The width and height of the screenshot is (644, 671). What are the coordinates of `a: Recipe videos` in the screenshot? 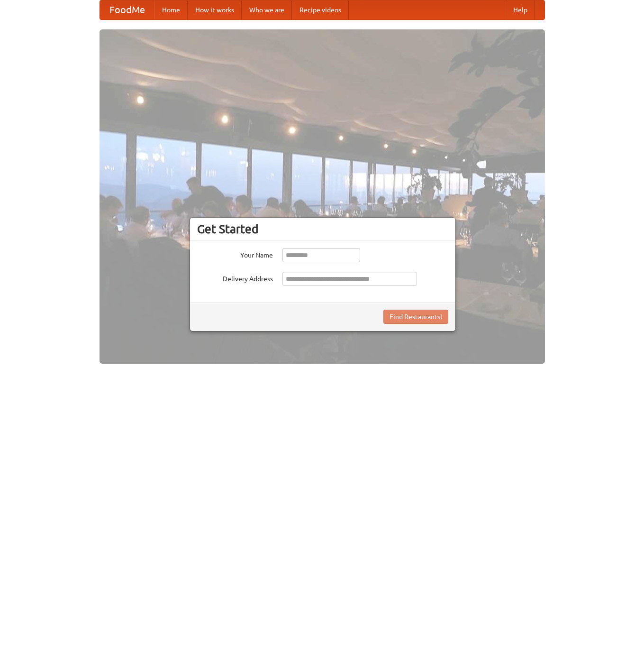 It's located at (320, 10).